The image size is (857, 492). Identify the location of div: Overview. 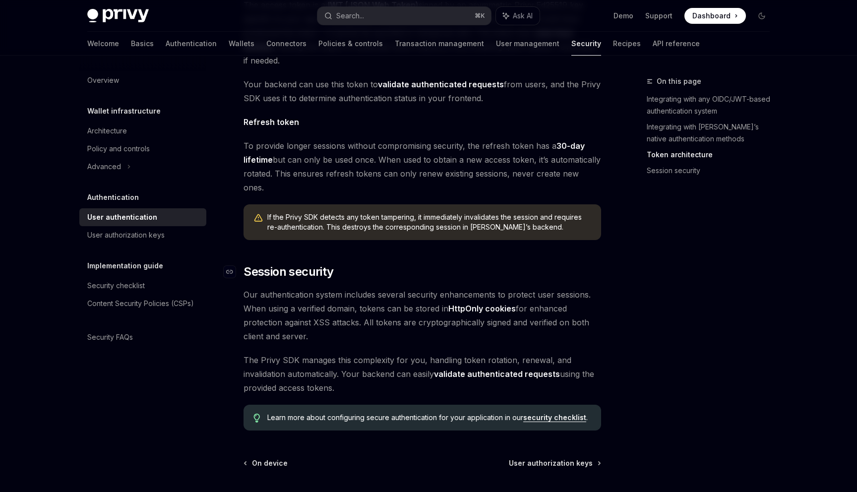
(103, 80).